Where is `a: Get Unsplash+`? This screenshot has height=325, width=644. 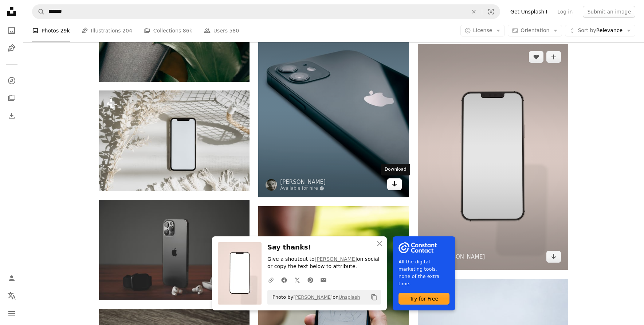
a: Get Unsplash+ is located at coordinates (529, 12).